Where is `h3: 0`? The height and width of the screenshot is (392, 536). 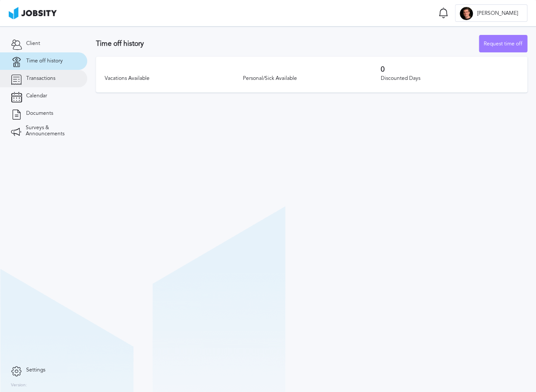 h3: 0 is located at coordinates (450, 70).